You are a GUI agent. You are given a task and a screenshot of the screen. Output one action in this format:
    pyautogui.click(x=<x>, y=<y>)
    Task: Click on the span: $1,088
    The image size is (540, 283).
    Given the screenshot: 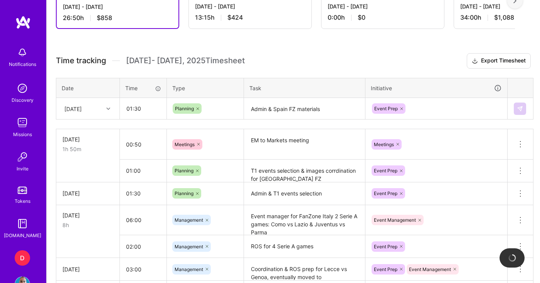 What is the action you would take?
    pyautogui.click(x=504, y=17)
    